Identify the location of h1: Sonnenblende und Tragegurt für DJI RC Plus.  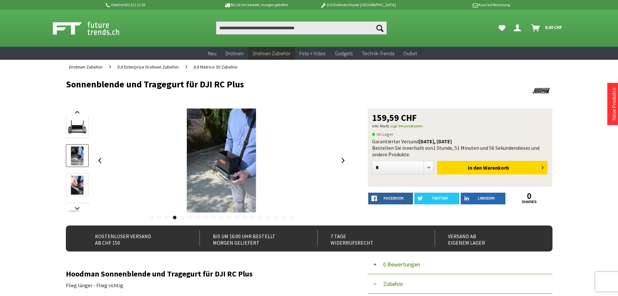
(261, 84).